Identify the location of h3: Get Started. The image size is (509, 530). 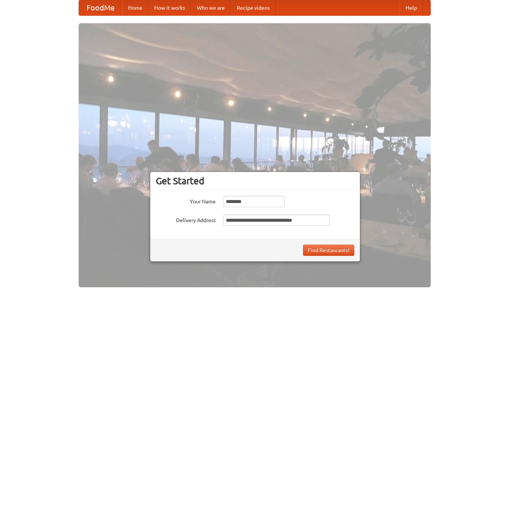
(255, 181).